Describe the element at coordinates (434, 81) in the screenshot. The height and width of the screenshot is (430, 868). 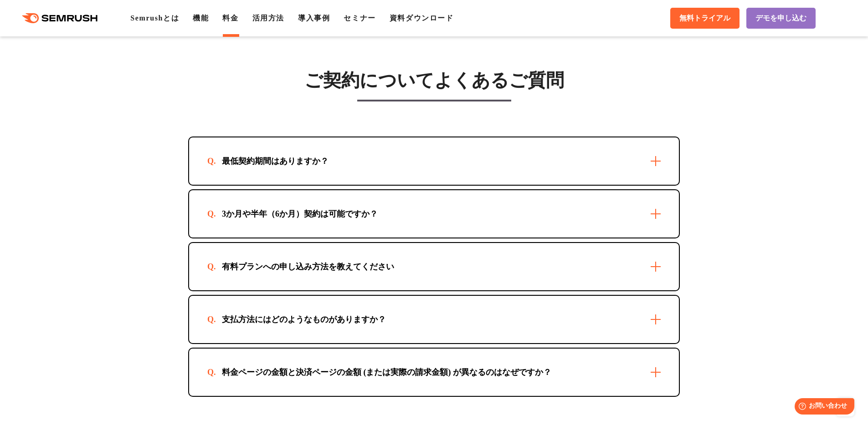
I see `h3: ご契約についてよくあるご質問` at that location.